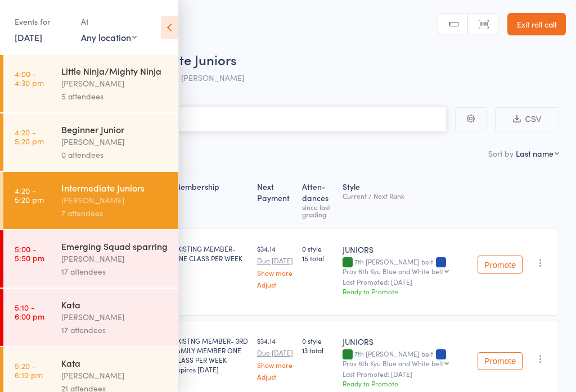  Describe the element at coordinates (527, 120) in the screenshot. I see `button: CSV` at that location.